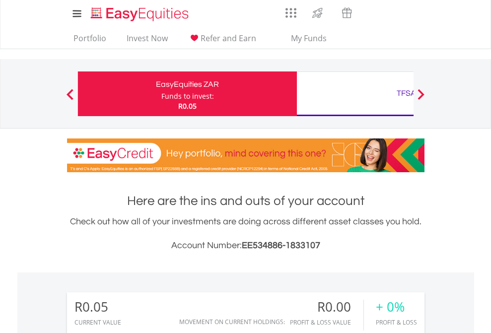 The height and width of the screenshot is (333, 491). I want to click on h1: Here are the ins and outs of your account, so click(246, 201).